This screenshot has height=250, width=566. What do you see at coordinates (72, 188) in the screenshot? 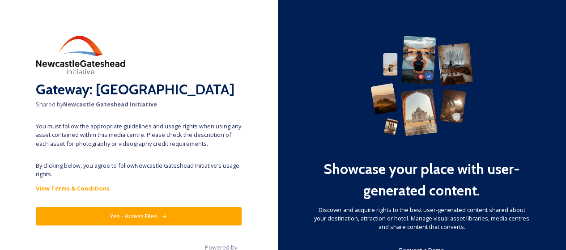
I see `strong: View Terms & Conditions` at bounding box center [72, 188].